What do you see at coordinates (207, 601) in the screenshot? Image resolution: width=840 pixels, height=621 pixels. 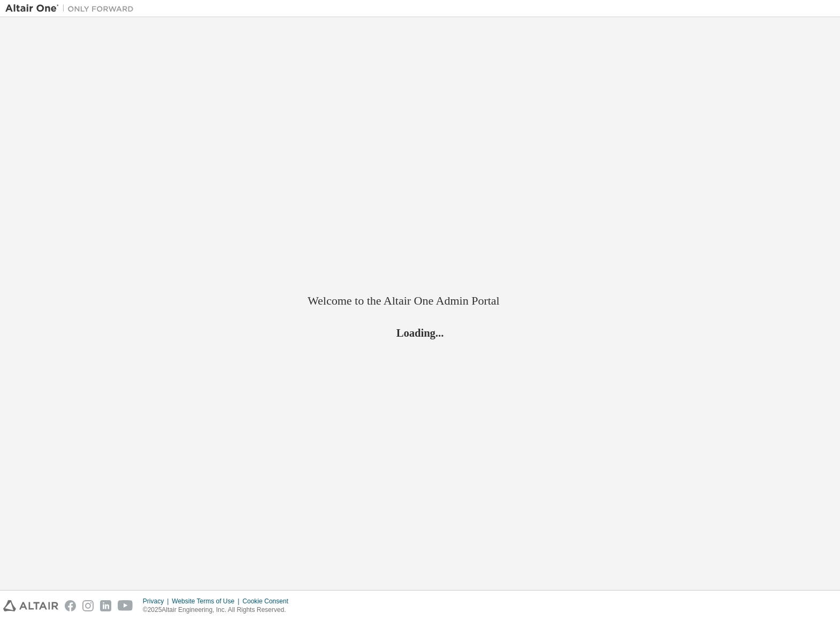 I see `div: Website Terms of Use` at bounding box center [207, 601].